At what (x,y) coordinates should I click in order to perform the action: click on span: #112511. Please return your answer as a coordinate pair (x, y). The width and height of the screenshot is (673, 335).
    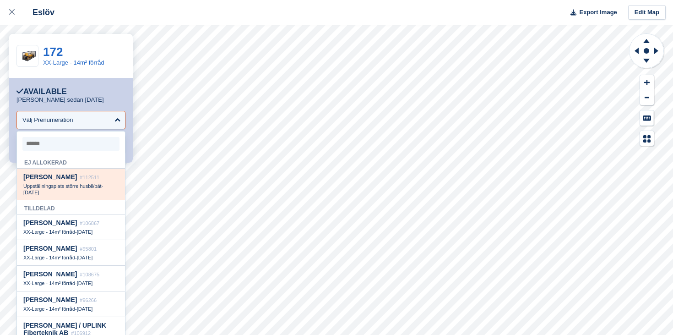
    Looking at the image, I should click on (89, 177).